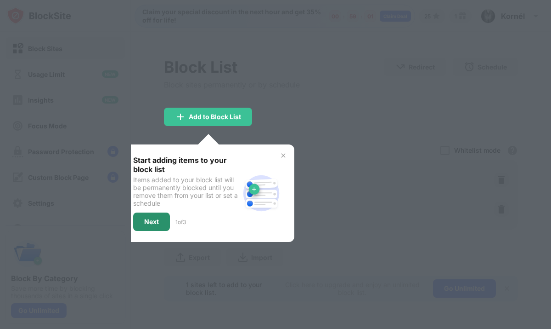 The image size is (551, 329). What do you see at coordinates (186, 164) in the screenshot?
I see `div: Start adding items to your block list` at bounding box center [186, 164].